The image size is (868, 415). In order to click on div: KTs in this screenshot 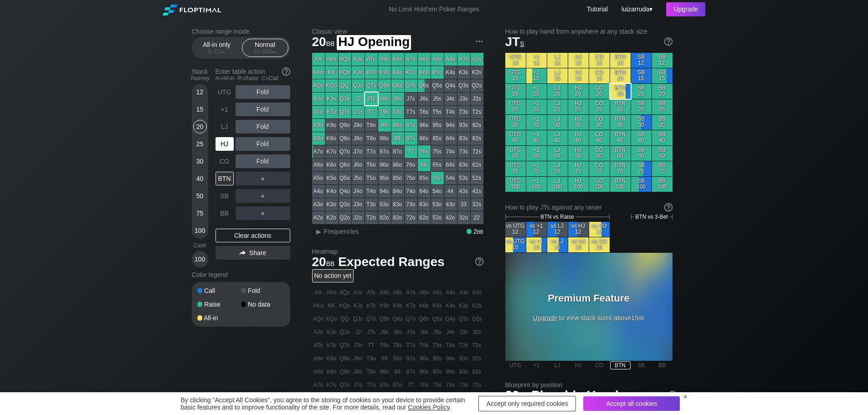, I will do `click(372, 72)`.